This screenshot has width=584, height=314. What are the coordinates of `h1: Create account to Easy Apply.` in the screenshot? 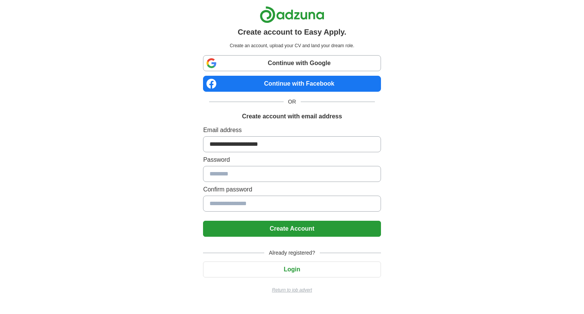 It's located at (292, 32).